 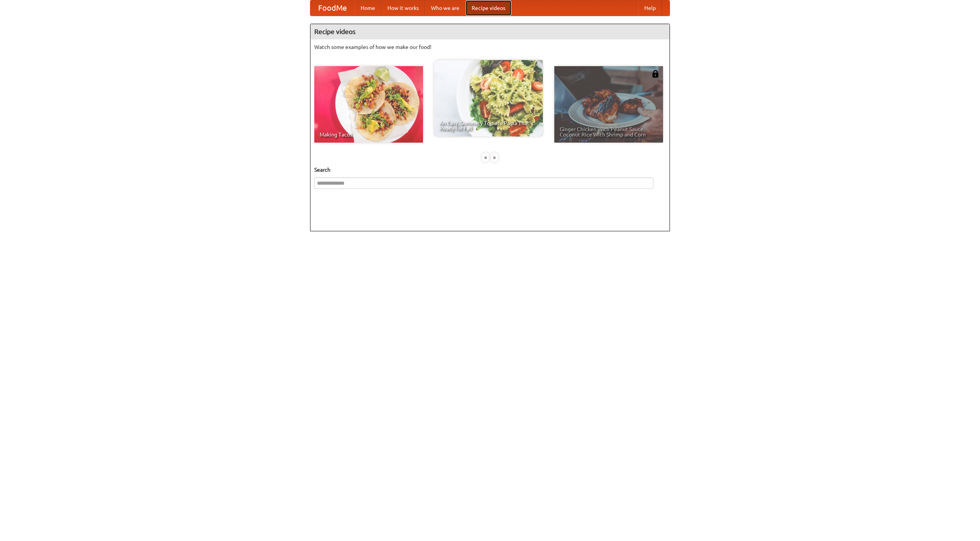 I want to click on a: Recipe videos, so click(x=488, y=8).